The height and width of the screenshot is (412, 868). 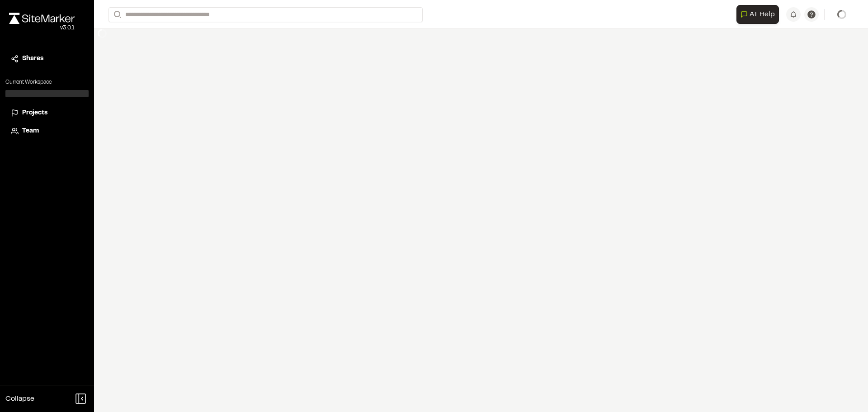 I want to click on span: Collapse, so click(x=20, y=399).